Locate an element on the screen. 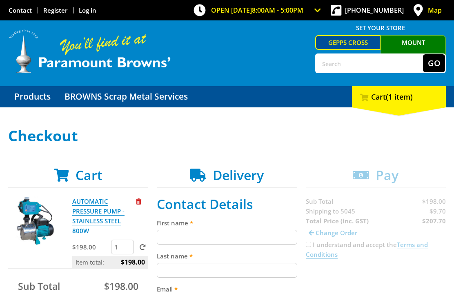  span: 8:00am - 5:00pm is located at coordinates (277, 10).